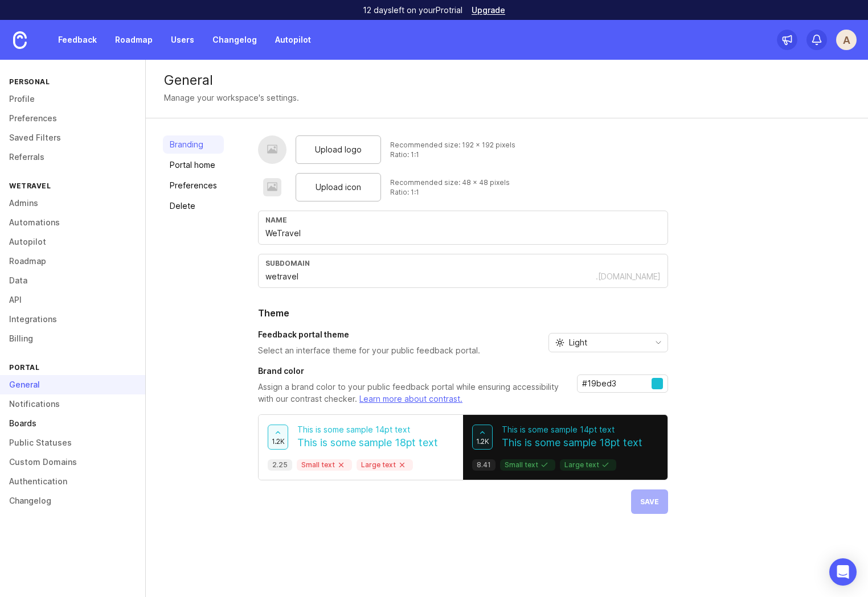 This screenshot has height=597, width=868. What do you see at coordinates (450, 182) in the screenshot?
I see `div: Recommended size: 48 x 48 pixels` at bounding box center [450, 182].